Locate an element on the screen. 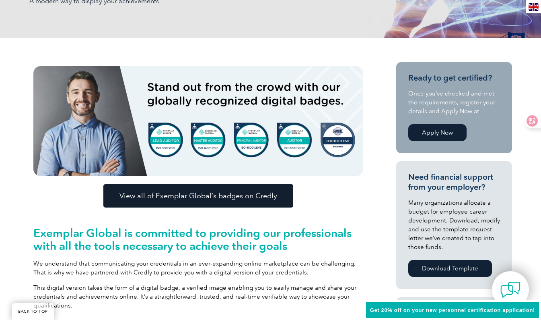 This screenshot has height=320, width=541. h2: Exemplar Global is committed to providing our professionals with all the tools necessary to achie... is located at coordinates (198, 239).